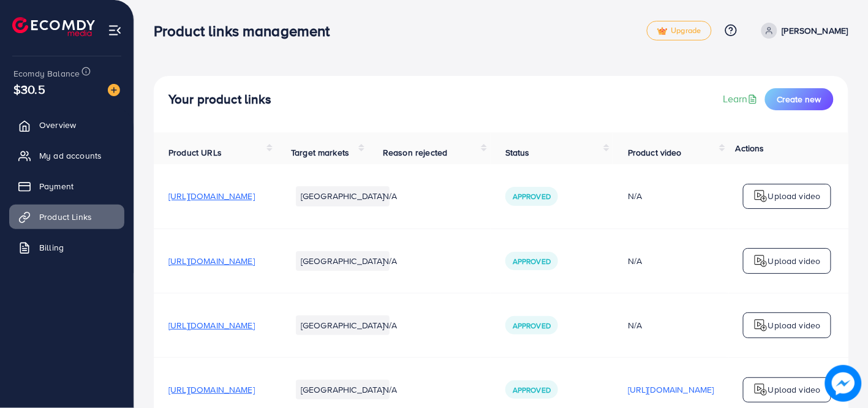  Describe the element at coordinates (247, 31) in the screenshot. I see `h3: Product links management` at that location.